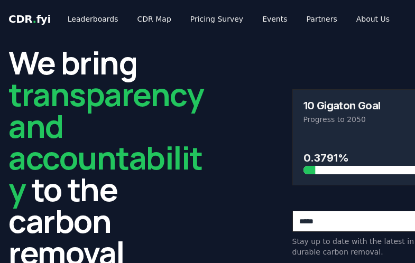 The width and height of the screenshot is (415, 263). I want to click on span: CDR fyi, so click(30, 19).